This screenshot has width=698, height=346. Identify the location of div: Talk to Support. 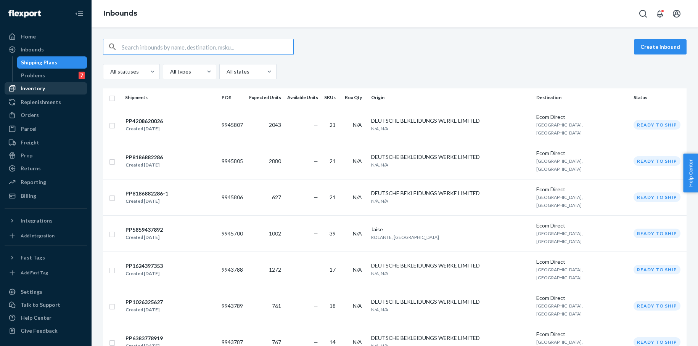
(40, 305).